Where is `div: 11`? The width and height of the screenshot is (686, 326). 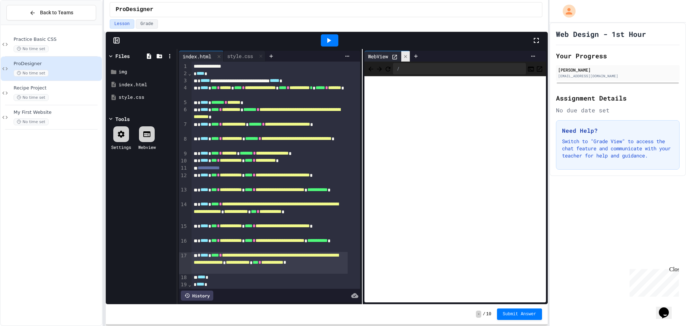
div: 11 is located at coordinates (183, 168).